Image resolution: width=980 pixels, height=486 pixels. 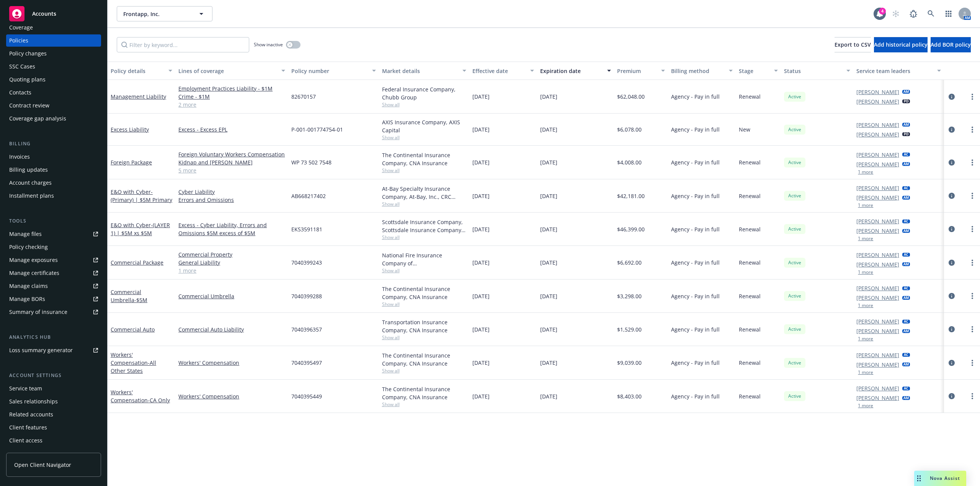 I want to click on a: Excess - Excess EPL, so click(x=232, y=129).